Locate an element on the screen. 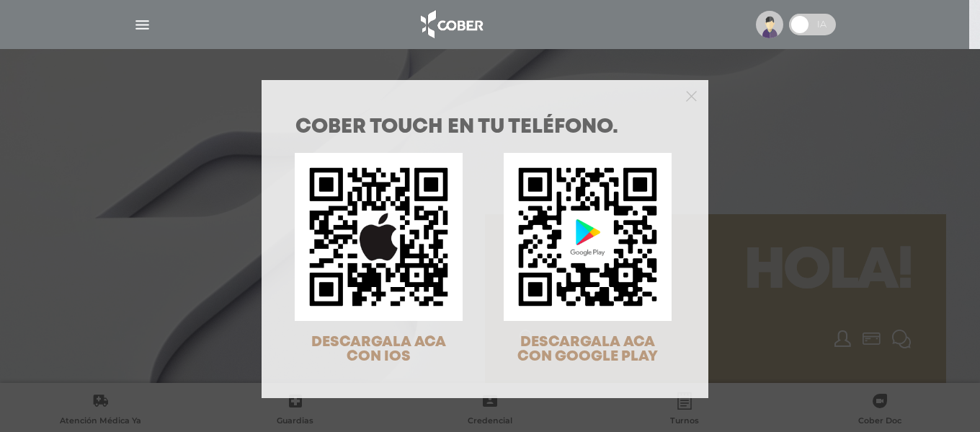 The width and height of the screenshot is (980, 432). span: DESCARGALA ACA CON GOOGLE PLAY is located at coordinates (587, 349).